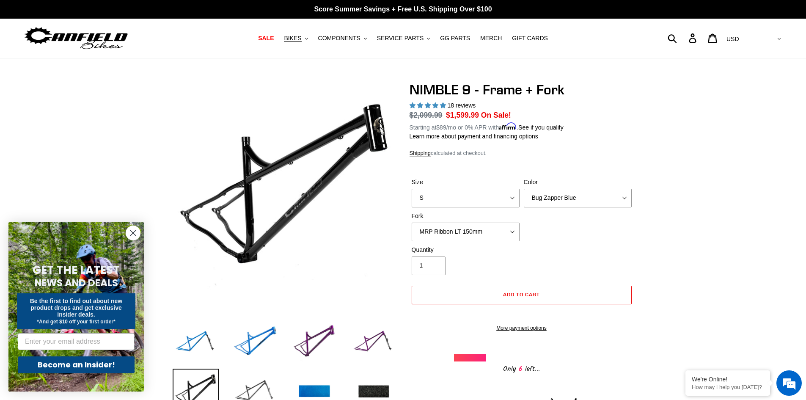 The width and height of the screenshot is (806, 400). Describe the element at coordinates (521, 295) in the screenshot. I see `button: Add to cart` at that location.